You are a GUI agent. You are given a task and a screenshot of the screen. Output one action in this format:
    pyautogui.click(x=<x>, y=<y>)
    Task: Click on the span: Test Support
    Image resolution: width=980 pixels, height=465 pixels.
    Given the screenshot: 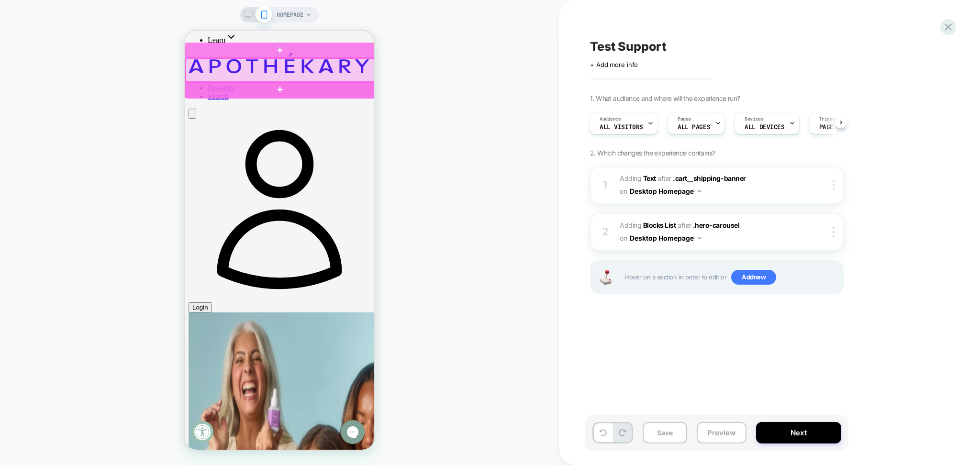 What is the action you would take?
    pyautogui.click(x=628, y=46)
    